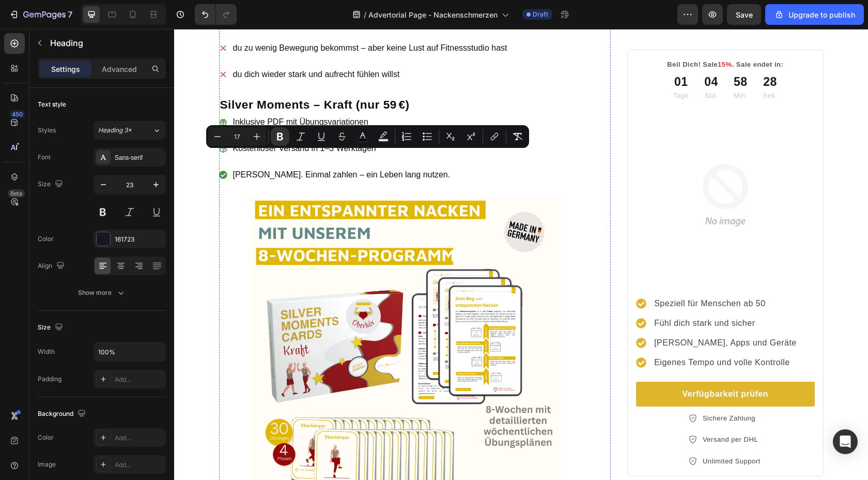  What do you see at coordinates (551, 275) in the screenshot?
I see `p: Speziell für Menschen ab 50` at bounding box center [551, 275].